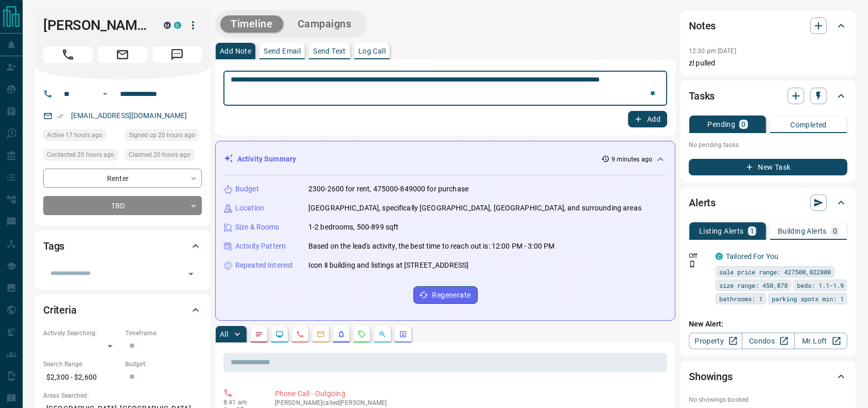  What do you see at coordinates (341, 334) in the screenshot?
I see `svg: Listing Alerts` at bounding box center [341, 334].